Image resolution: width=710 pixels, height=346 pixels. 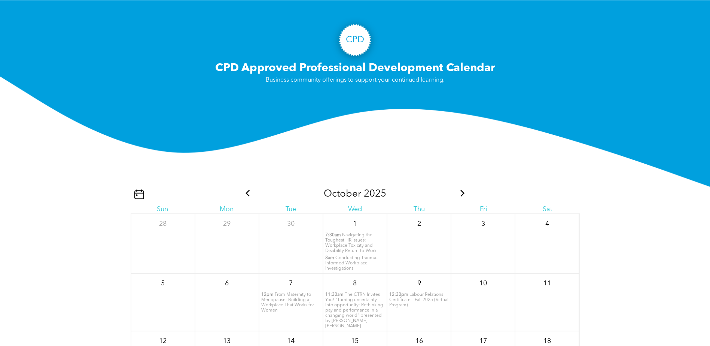 What do you see at coordinates (351, 263) in the screenshot?
I see `span: Conducting Trauma-Informed Workplace Investigations` at bounding box center [351, 263].